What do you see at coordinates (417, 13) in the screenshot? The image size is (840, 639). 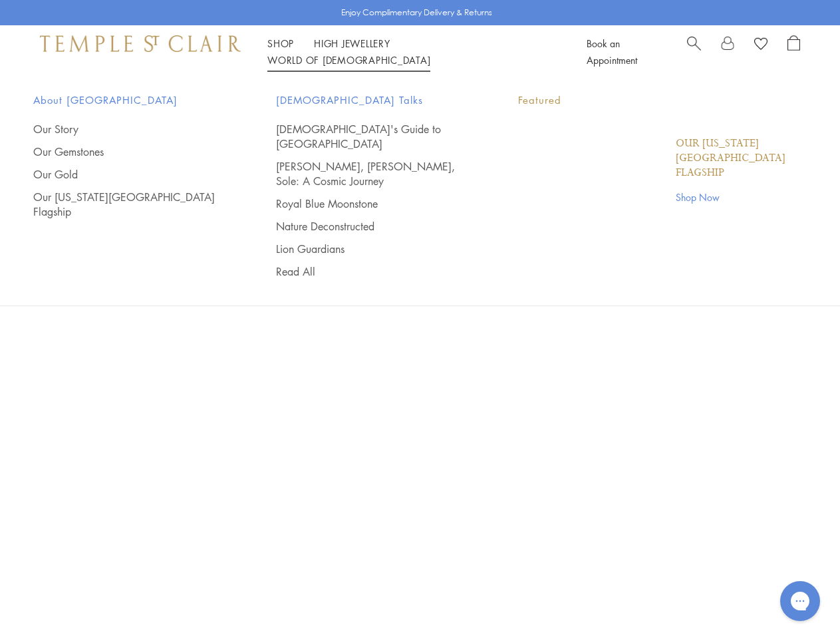 I see `p: Enjoy Complimentary Delivery & Returns` at bounding box center [417, 13].